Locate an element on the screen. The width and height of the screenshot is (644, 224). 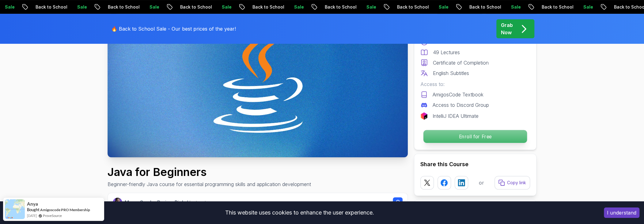
p: English Subtitles is located at coordinates (452, 73).